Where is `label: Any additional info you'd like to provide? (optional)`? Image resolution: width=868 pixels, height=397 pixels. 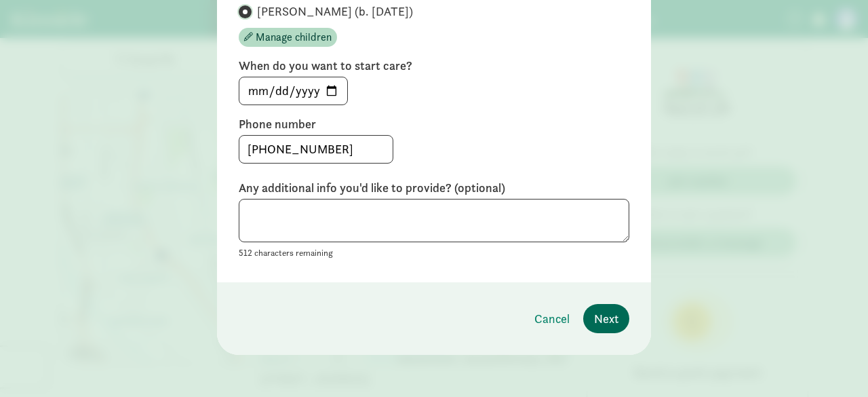
label: Any additional info you'd like to provide? (optional) is located at coordinates (434, 188).